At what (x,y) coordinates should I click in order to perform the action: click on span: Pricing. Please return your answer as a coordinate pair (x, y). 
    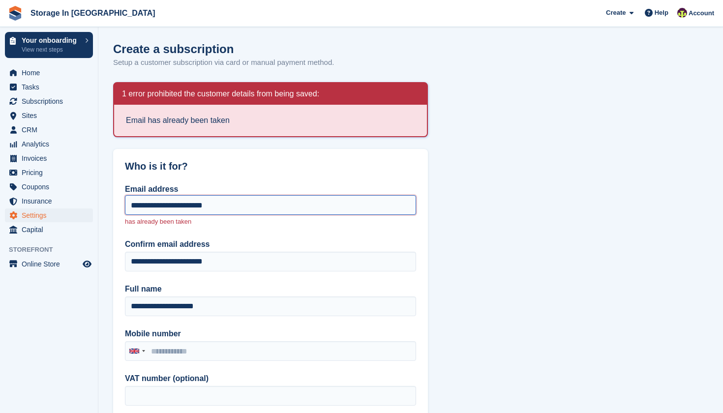
    Looking at the image, I should click on (51, 173).